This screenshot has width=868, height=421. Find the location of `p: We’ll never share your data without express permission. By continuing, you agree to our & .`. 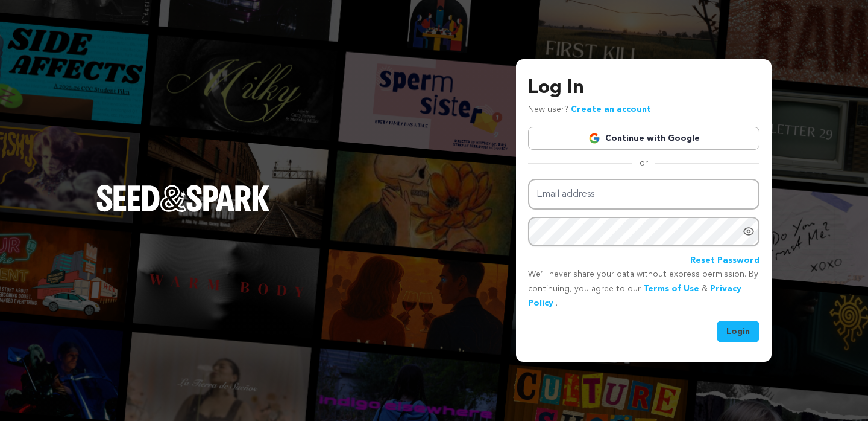

p: We’ll never share your data without express permission. By continuing, you agree to our & . is located at coordinates (644, 289).